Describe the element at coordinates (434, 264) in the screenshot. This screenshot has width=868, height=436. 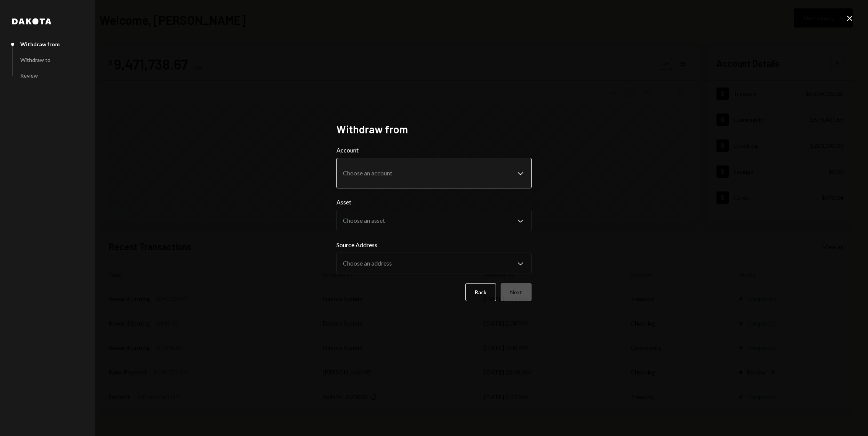
I see `button: Source Address` at that location.